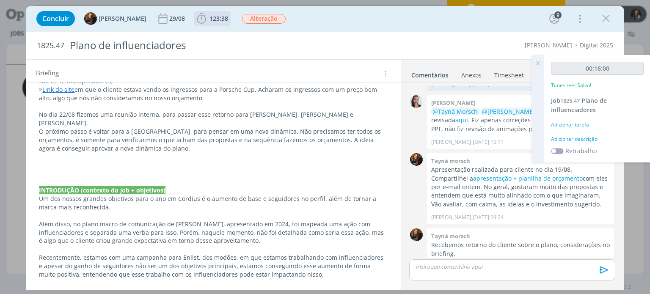 The image size is (650, 294). I want to click on div: Plano de influenciadores, so click(218, 45).